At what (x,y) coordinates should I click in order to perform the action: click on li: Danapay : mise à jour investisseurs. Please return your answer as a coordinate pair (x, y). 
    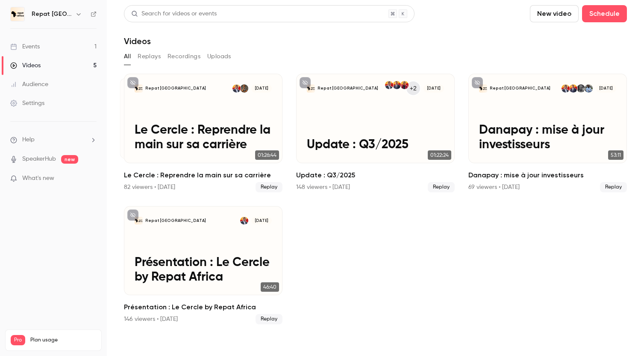
    Looking at the image, I should click on (547, 133).